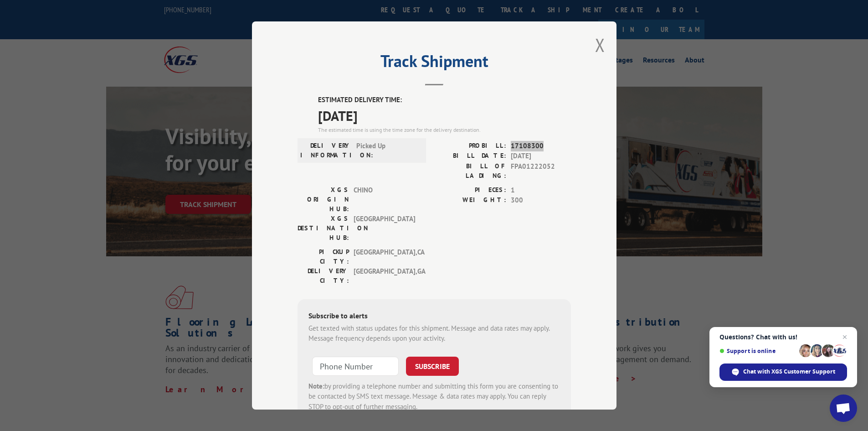 The width and height of the screenshot is (868, 431). I want to click on div: Chat with XGS Customer Support, so click(783, 372).